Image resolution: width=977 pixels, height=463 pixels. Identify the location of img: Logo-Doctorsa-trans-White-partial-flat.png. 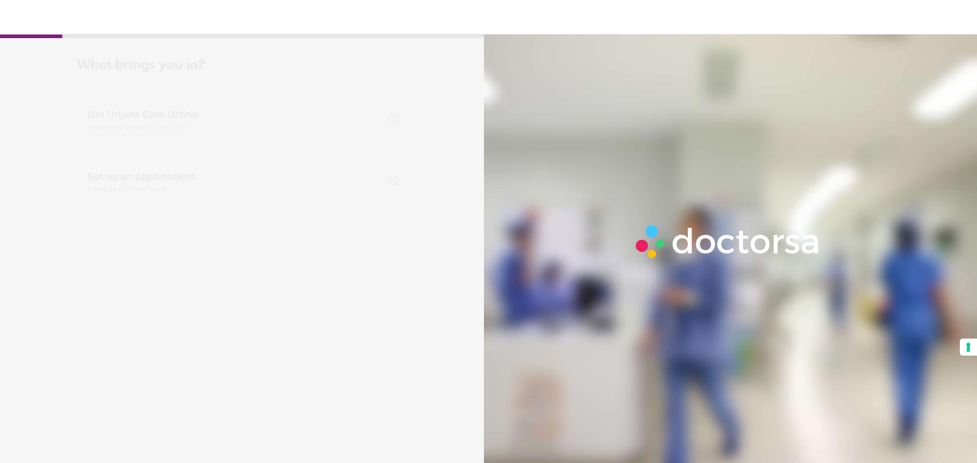
(728, 242).